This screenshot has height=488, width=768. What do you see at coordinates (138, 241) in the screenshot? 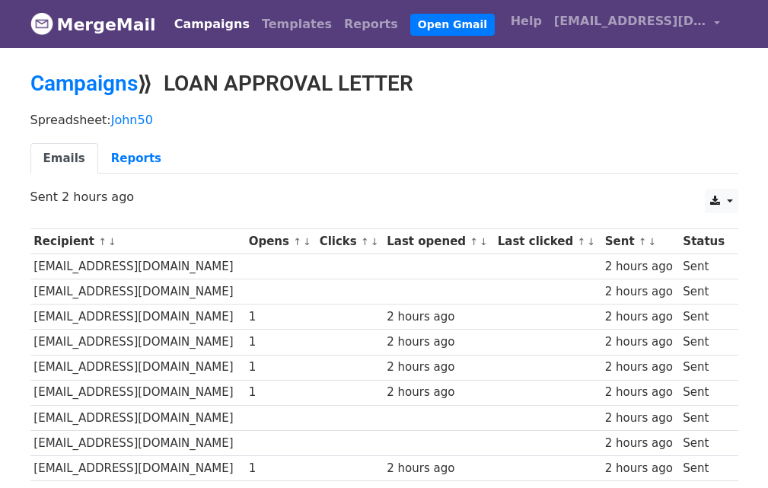
I see `th: Recipient` at bounding box center [138, 241].